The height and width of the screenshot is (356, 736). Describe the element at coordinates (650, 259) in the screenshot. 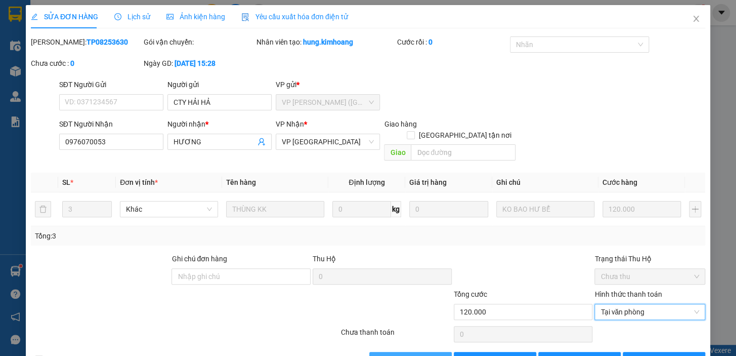

I see `div: Trạng thái Thu Hộ` at that location.